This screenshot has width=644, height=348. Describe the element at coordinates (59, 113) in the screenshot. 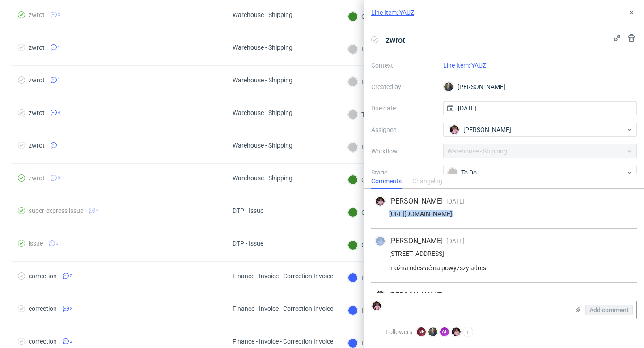

I see `span: 4` at that location.